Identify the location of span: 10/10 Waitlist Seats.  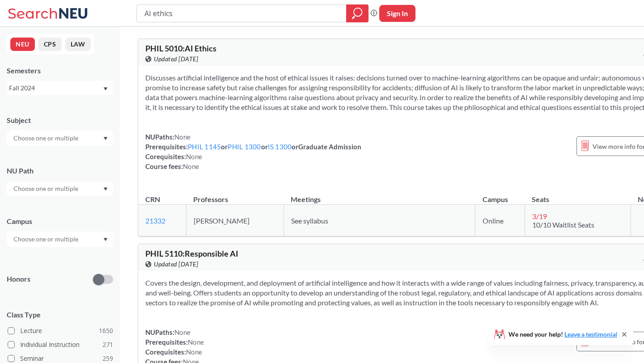
(563, 225).